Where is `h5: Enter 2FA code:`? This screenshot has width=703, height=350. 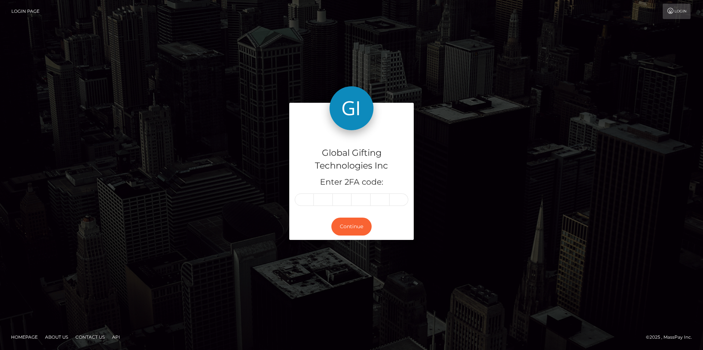 h5: Enter 2FA code: is located at coordinates (351, 182).